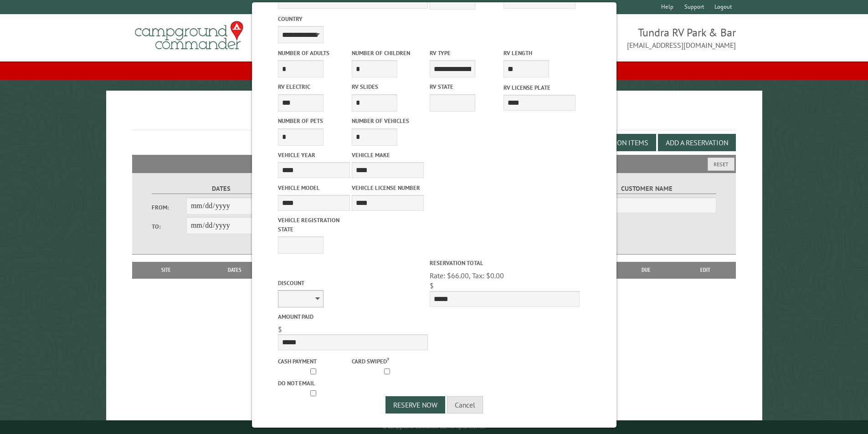 The width and height of the screenshot is (868, 434). What do you see at coordinates (705, 269) in the screenshot?
I see `th: Edit` at bounding box center [705, 269].